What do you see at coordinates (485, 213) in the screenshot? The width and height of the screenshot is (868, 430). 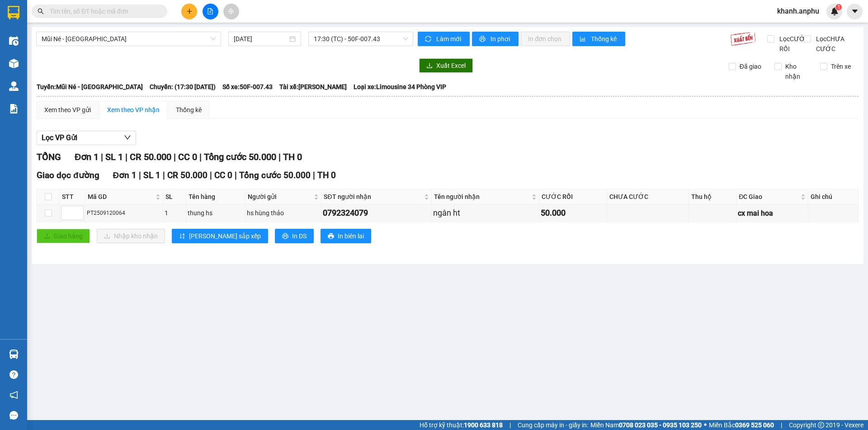 I see `div: ngân ht` at bounding box center [485, 213].